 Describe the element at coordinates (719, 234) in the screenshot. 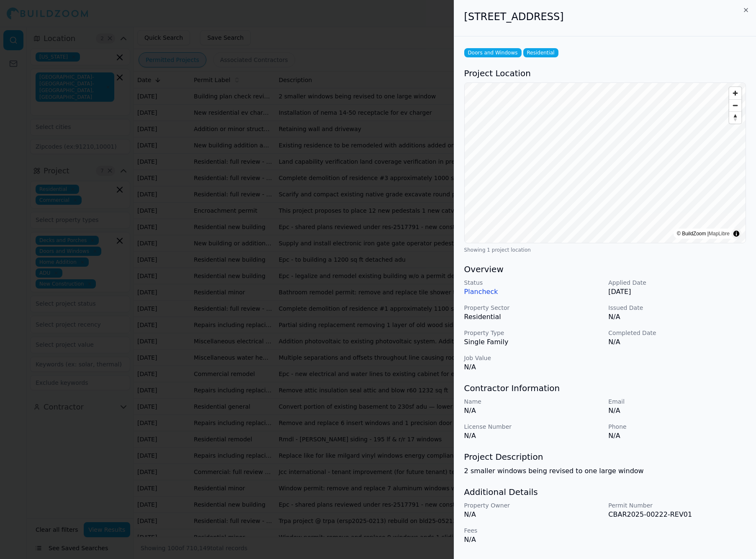

I see `a: MapLibre` at that location.